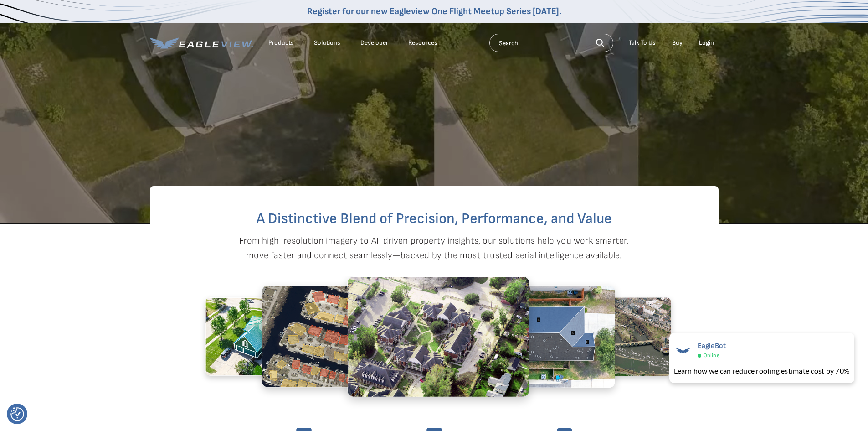 The image size is (868, 431). I want to click on input: Search, so click(551, 43).